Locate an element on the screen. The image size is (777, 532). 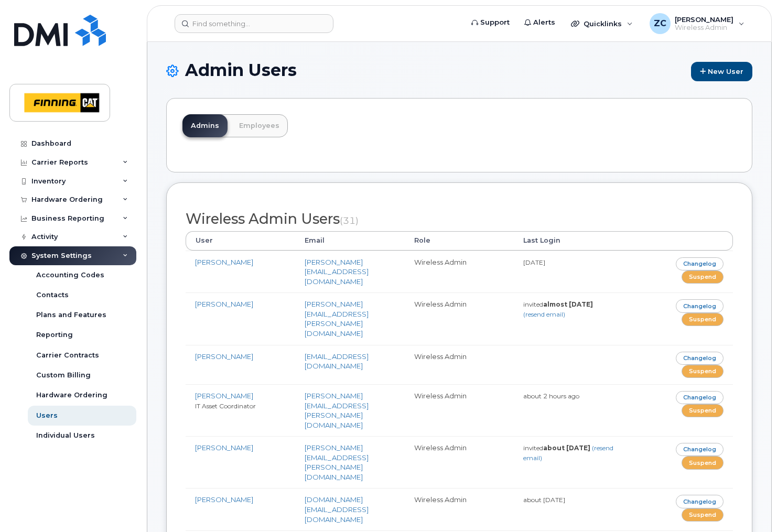
th: Last Login is located at coordinates (569, 241).